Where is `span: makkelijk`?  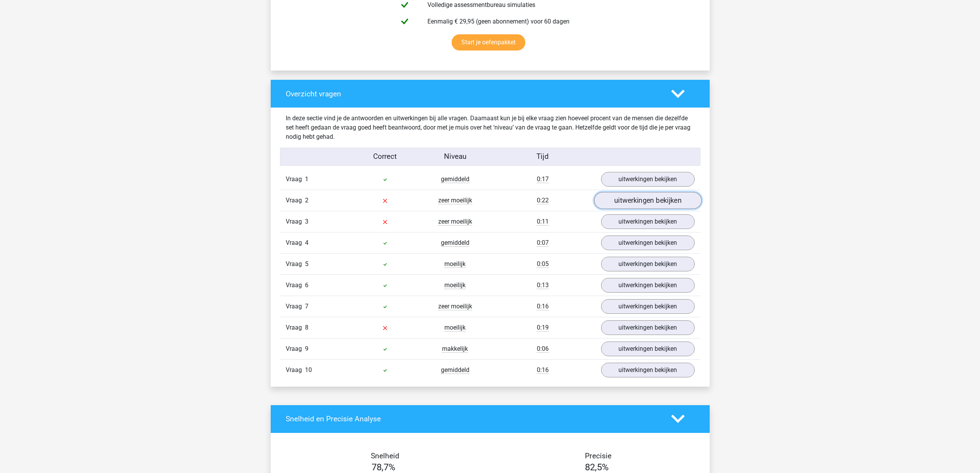
span: makkelijk is located at coordinates (455, 349).